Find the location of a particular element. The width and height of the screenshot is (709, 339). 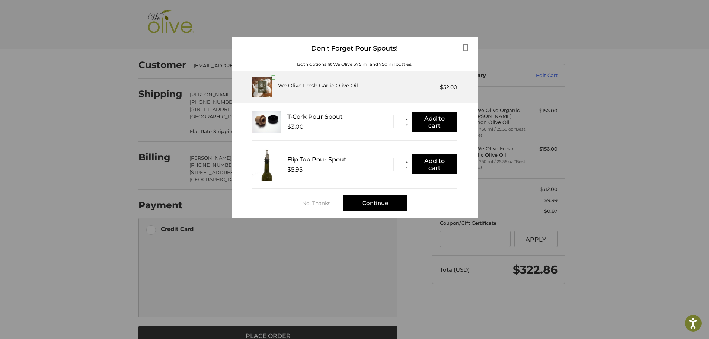

div: Flip Top Pour Spout is located at coordinates (340, 159).